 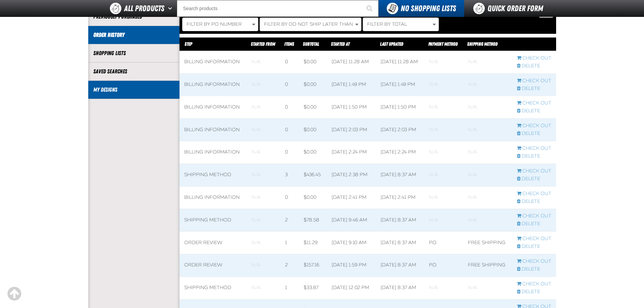 I want to click on span: Payment Method, so click(x=443, y=44).